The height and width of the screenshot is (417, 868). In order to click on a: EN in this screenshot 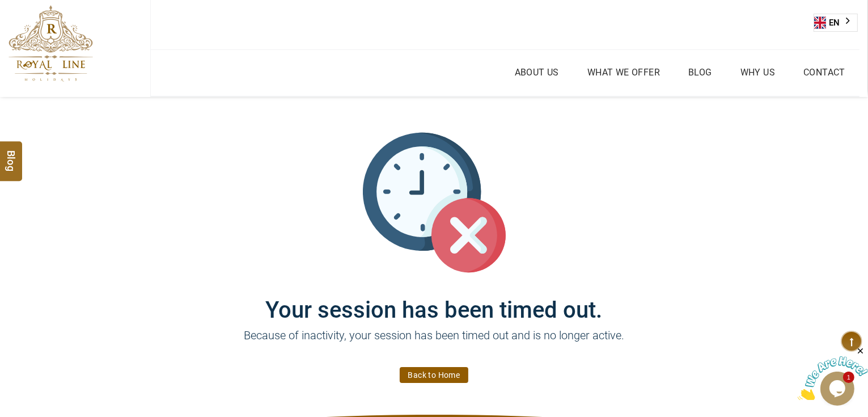, I will do `click(836, 22)`.